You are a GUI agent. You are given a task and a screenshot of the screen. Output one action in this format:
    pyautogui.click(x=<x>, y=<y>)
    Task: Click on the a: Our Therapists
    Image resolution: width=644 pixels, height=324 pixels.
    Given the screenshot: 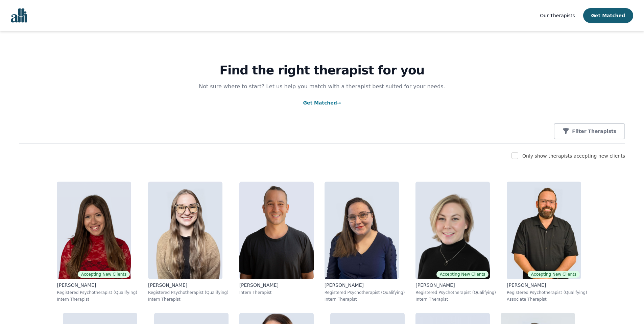 What is the action you would take?
    pyautogui.click(x=557, y=16)
    